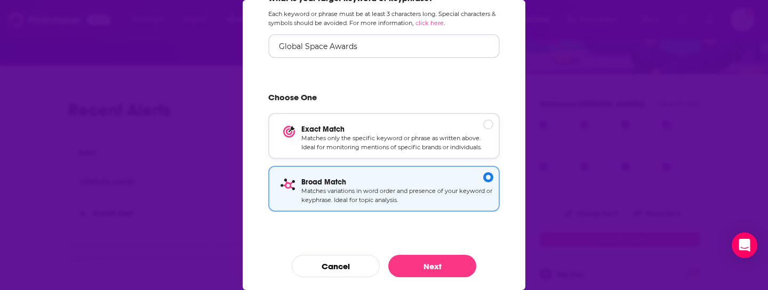  I want to click on p: Matches variations in word order and presence of your keyword or keyphrase. Ideal for topic analy..., so click(397, 196).